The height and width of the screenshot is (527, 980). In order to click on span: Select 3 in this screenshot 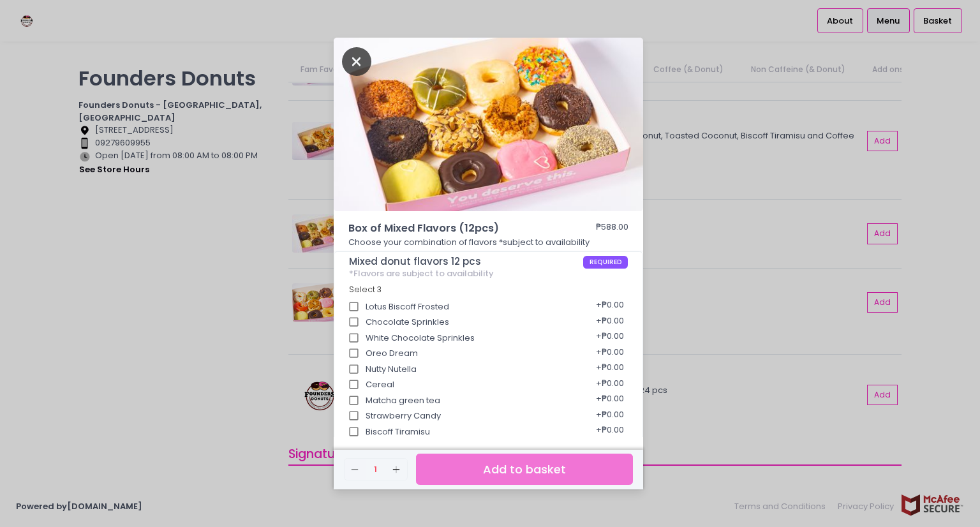, I will do `click(365, 289)`.